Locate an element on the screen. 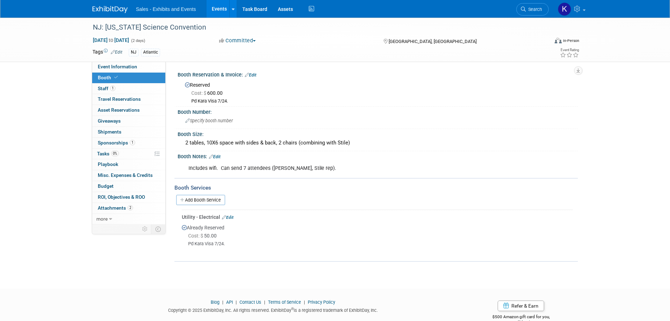 The image size is (670, 321). div: Booth Size: is located at coordinates (378, 133).